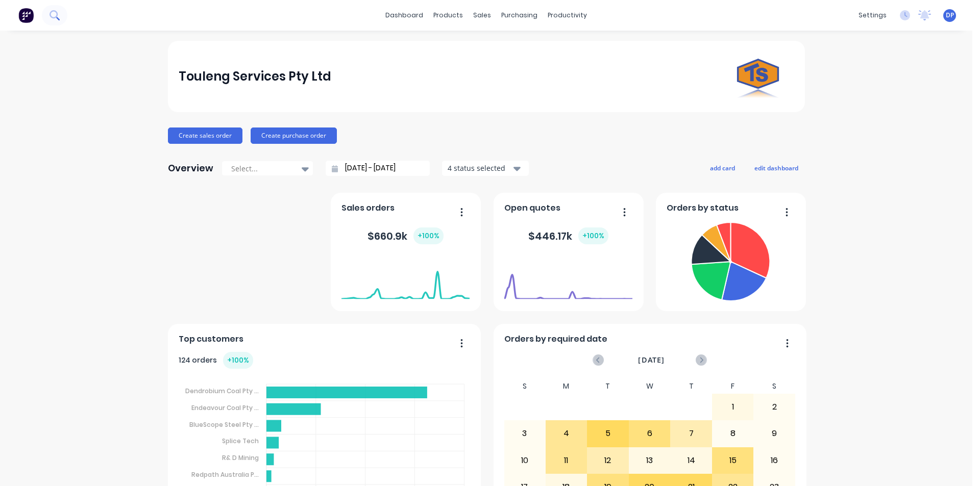 This screenshot has height=486, width=980. What do you see at coordinates (950, 15) in the screenshot?
I see `span: DP` at bounding box center [950, 15].